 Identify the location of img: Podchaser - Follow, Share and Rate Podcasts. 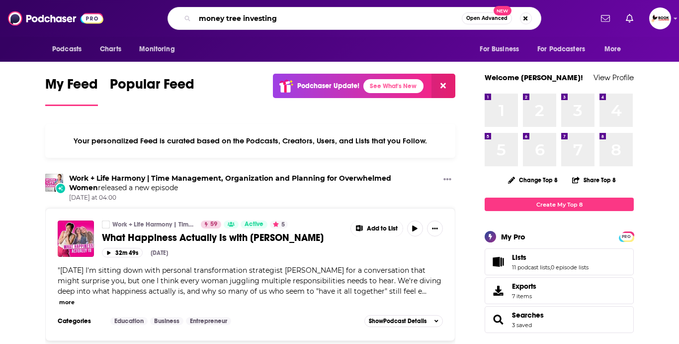
(56, 18).